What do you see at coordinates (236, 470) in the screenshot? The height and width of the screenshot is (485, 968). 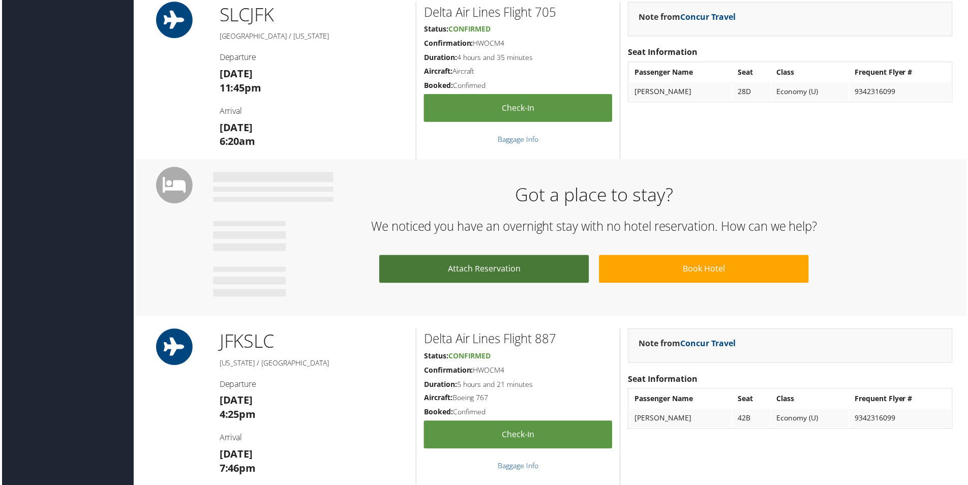 I see `strong: 7:46pm` at bounding box center [236, 470].